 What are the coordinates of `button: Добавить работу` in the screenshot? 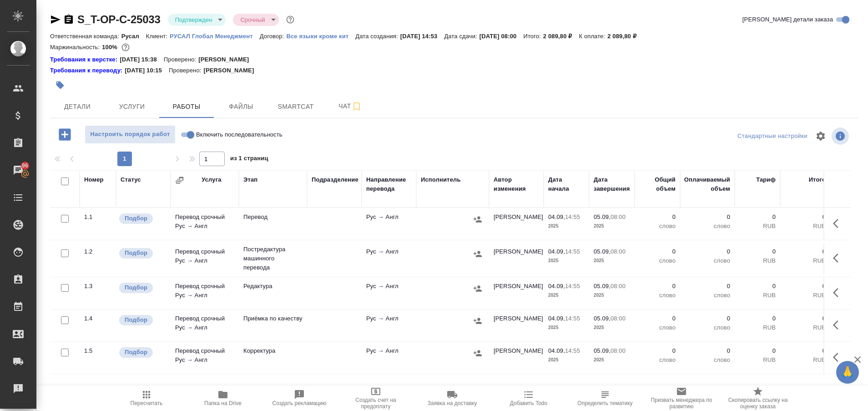 It's located at (64, 134).